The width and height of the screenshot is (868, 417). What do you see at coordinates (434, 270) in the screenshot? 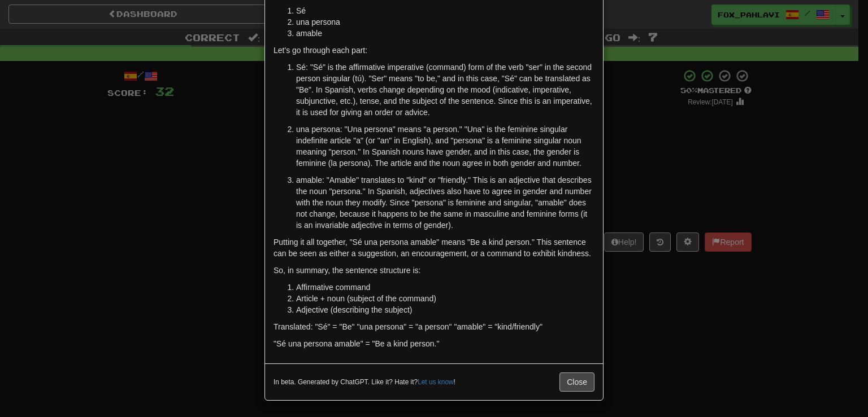
I see `p: So, in summary, the sentence structure is:` at bounding box center [434, 270].